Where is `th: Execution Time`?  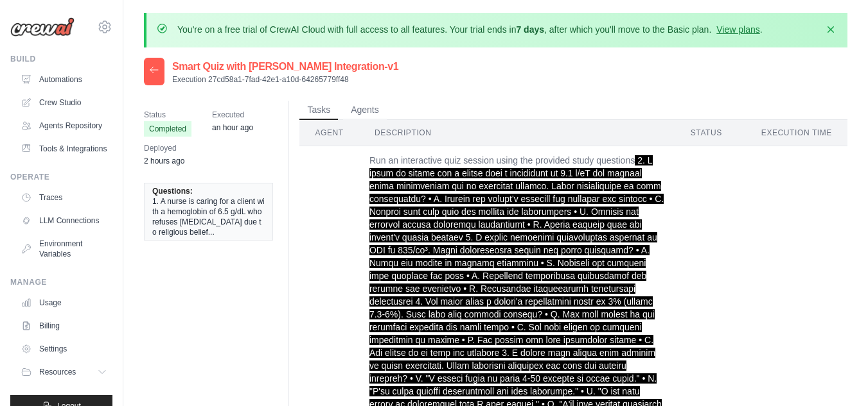 th: Execution Time is located at coordinates (796, 133).